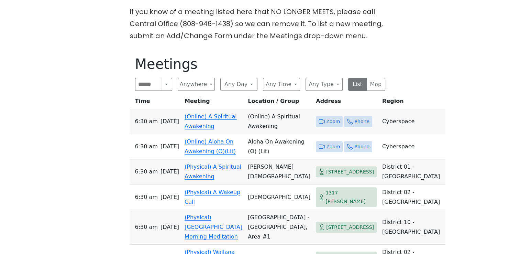 Image resolution: width=520 pixels, height=254 pixels. Describe the element at coordinates (213, 102) in the screenshot. I see `th: Meeting` at that location.